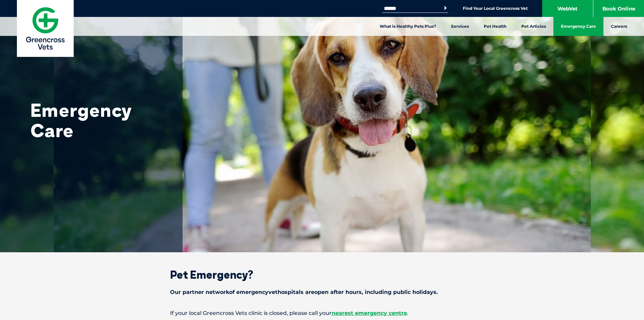 The image size is (644, 320). What do you see at coordinates (98, 120) in the screenshot?
I see `h1: Emergency Care` at bounding box center [98, 120].